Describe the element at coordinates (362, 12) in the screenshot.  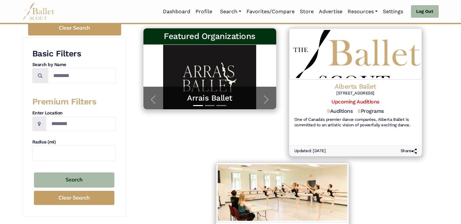
I see `a: Resources` at that location.